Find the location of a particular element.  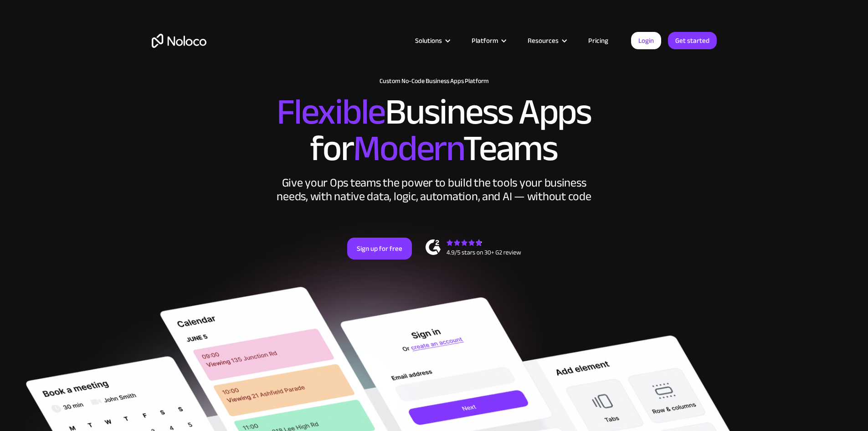

div: Give your Ops teams the power to build the tools your business needs, with native data, logic, au... is located at coordinates (434, 190).